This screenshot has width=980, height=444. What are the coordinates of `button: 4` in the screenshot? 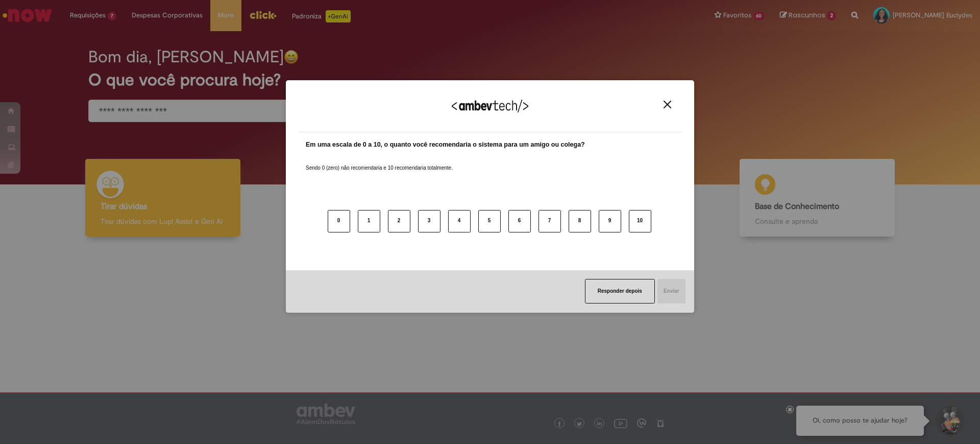 It's located at (459, 221).